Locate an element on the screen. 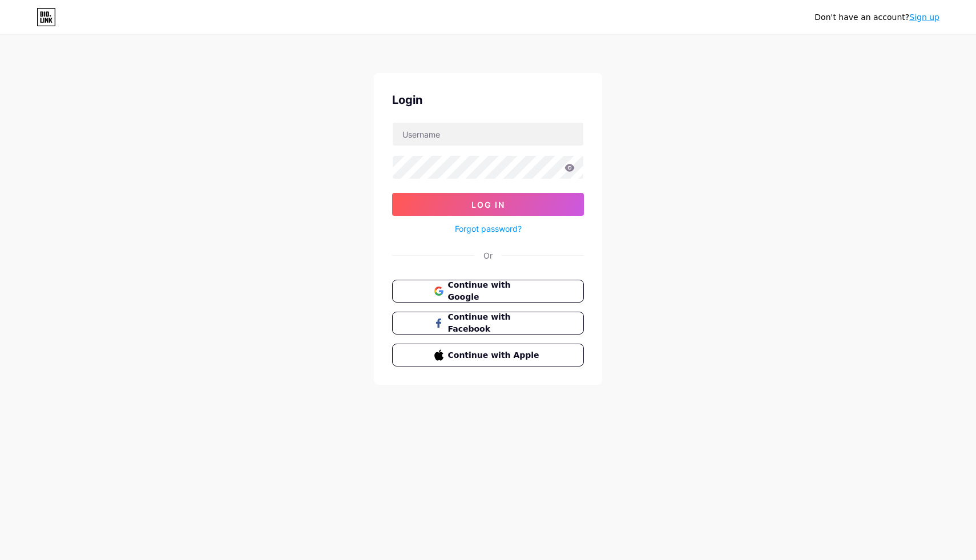 Image resolution: width=976 pixels, height=560 pixels. span: Log In is located at coordinates (488, 204).